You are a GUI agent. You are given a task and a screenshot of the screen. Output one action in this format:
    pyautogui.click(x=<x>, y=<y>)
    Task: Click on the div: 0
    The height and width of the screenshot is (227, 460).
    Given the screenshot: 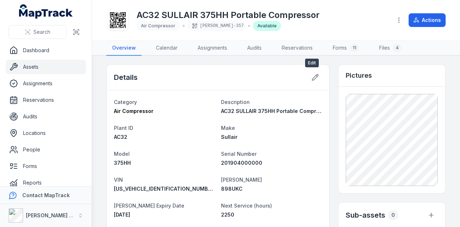 What is the action you would take?
    pyautogui.click(x=393, y=215)
    